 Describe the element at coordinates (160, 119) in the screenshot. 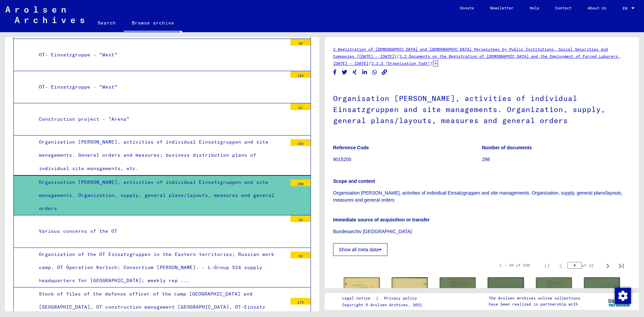

I see `div: Construction project - "Arena"` at that location.